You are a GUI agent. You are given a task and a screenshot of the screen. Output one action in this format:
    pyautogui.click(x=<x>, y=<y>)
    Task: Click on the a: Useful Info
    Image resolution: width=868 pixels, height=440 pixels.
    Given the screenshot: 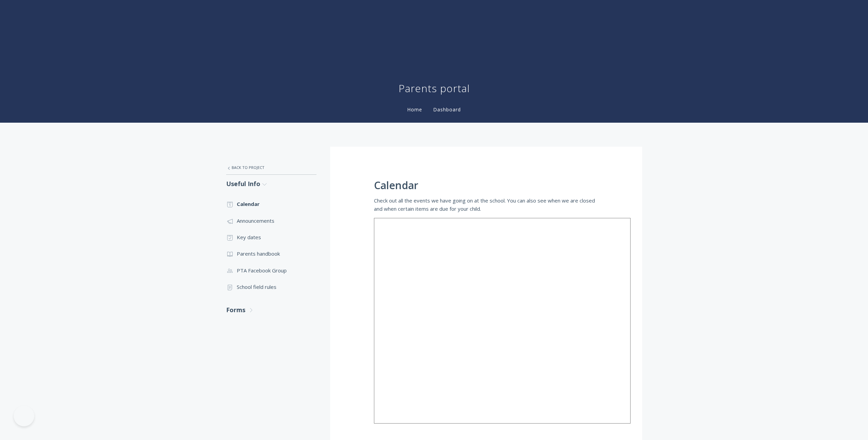 What is the action you would take?
    pyautogui.click(x=271, y=183)
    